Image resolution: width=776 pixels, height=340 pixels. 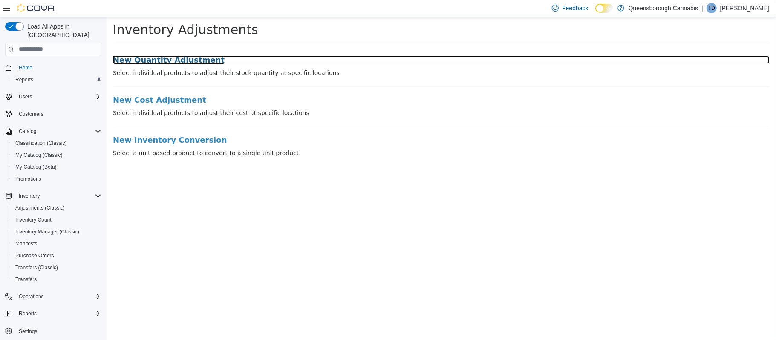 I want to click on a: New Quantity Adjustment, so click(x=335, y=43).